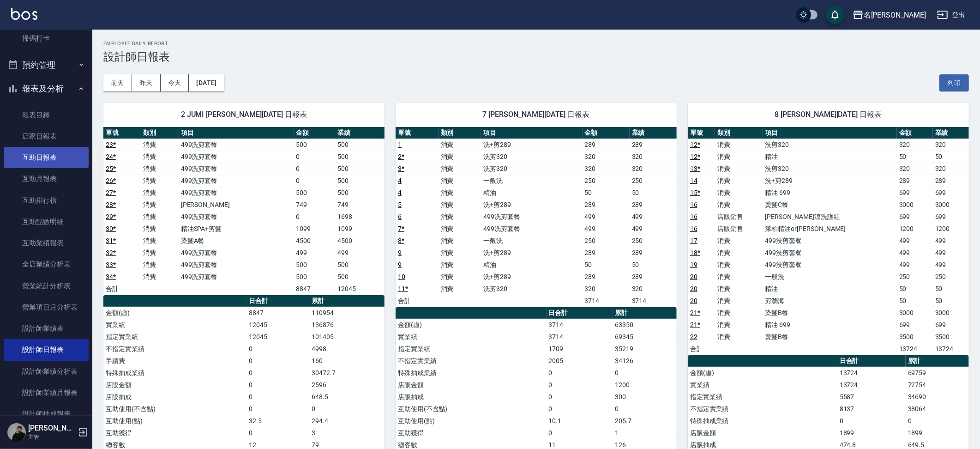  Describe the element at coordinates (314, 228) in the screenshot. I see `td: 1099` at that location.